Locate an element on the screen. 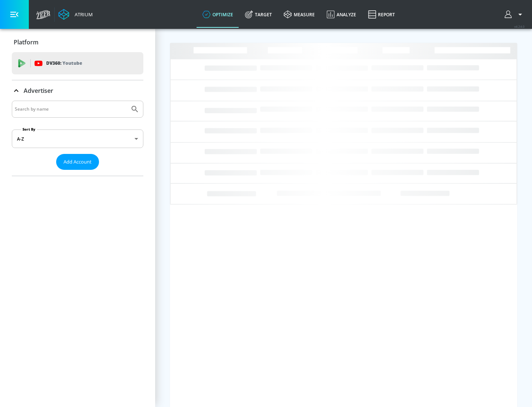 Image resolution: width=532 pixels, height=407 pixels. div: A-Z is located at coordinates (78, 139).